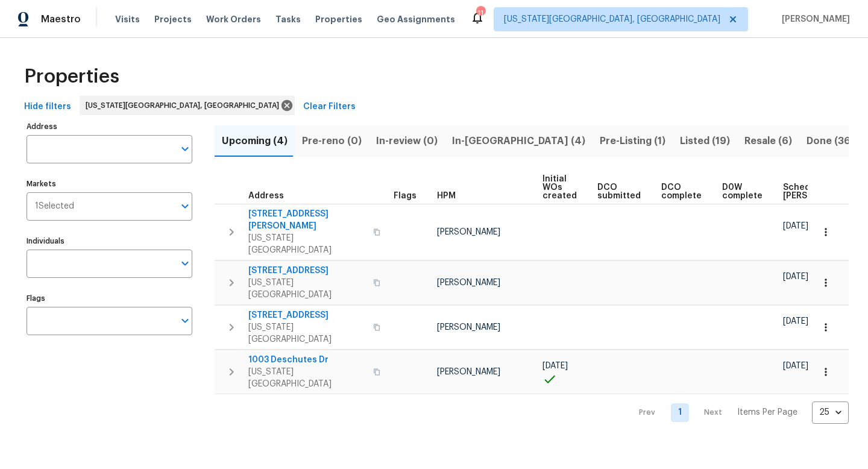  I want to click on label: Flags, so click(109, 298).